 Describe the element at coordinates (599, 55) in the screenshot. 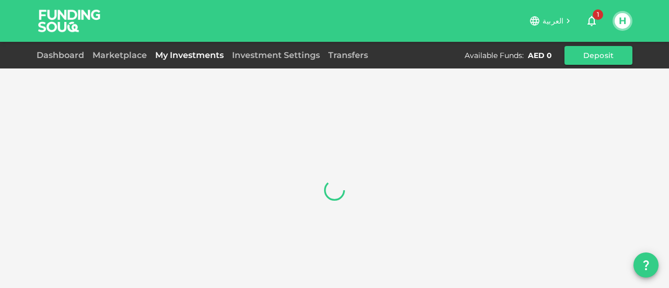

I see `button: Deposit` at that location.